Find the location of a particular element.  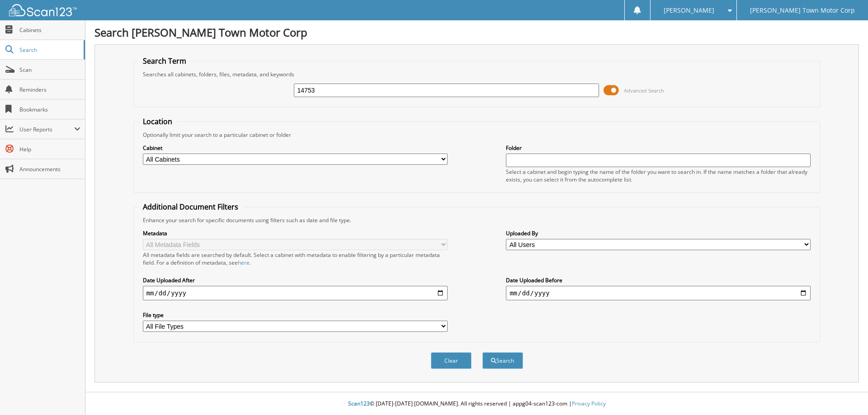

span: Advanced Search is located at coordinates (644, 90).